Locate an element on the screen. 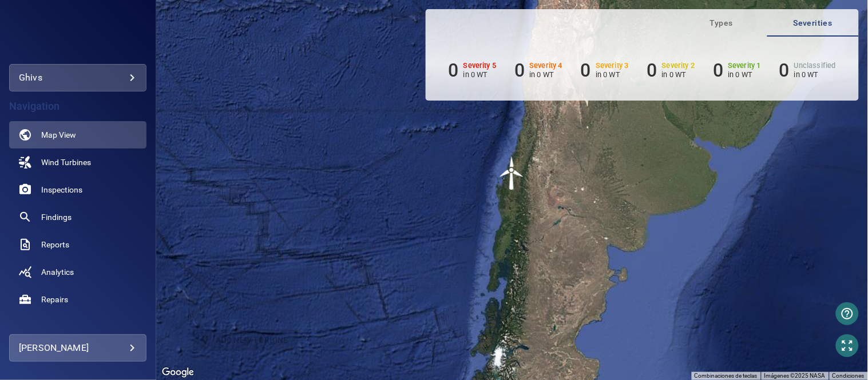  h6: Severity 1 is located at coordinates (745, 65).